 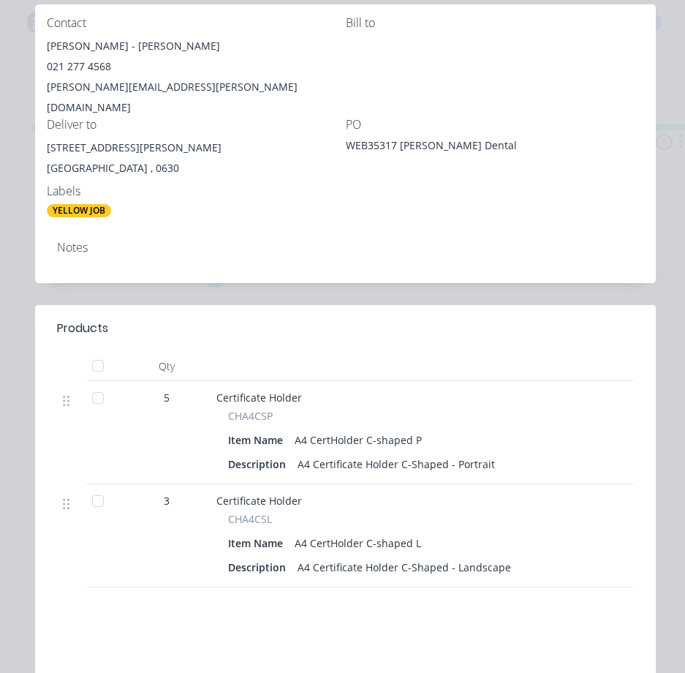 What do you see at coordinates (250, 415) in the screenshot?
I see `span: CHA4CSP` at bounding box center [250, 415].